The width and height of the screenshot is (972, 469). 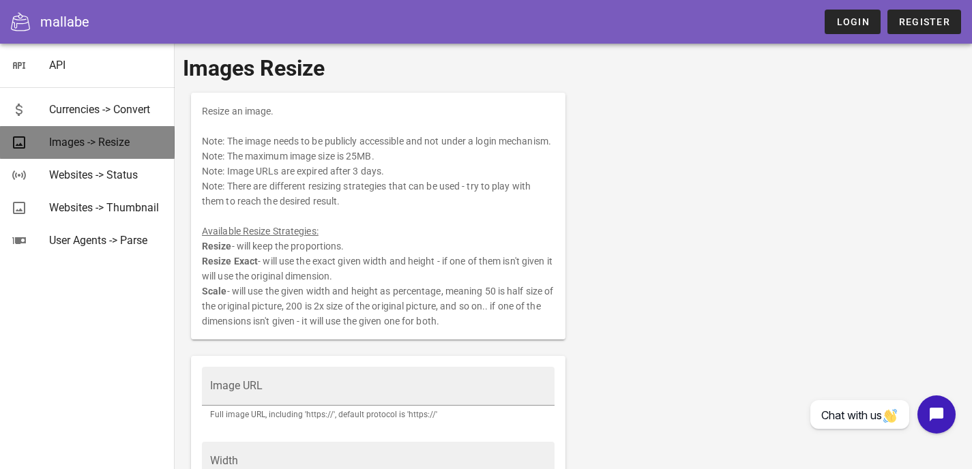 What do you see at coordinates (573, 68) in the screenshot?
I see `h1: Images Resize` at bounding box center [573, 68].